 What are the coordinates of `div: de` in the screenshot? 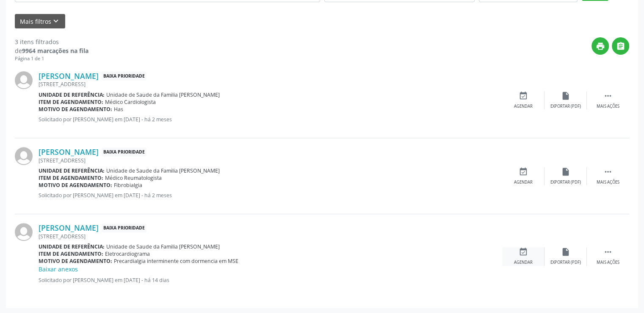 It's located at (52, 50).